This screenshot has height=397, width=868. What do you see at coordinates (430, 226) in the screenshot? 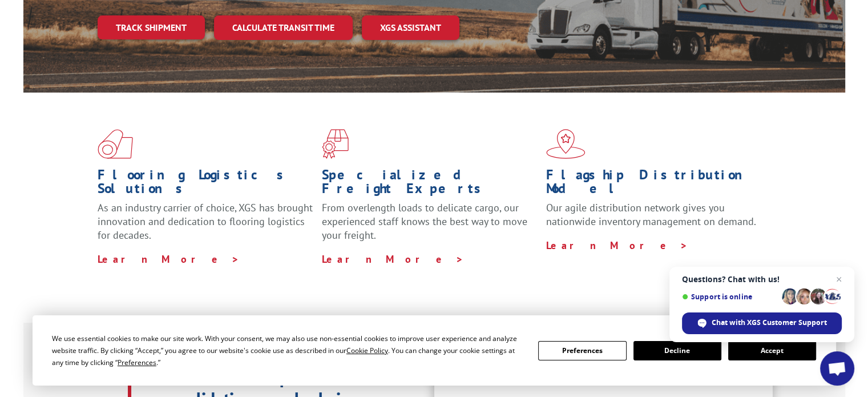
I see `p: From overlength loads to delicate cargo, our experienced staff knows the best way to move your fr...` at bounding box center [430, 226].